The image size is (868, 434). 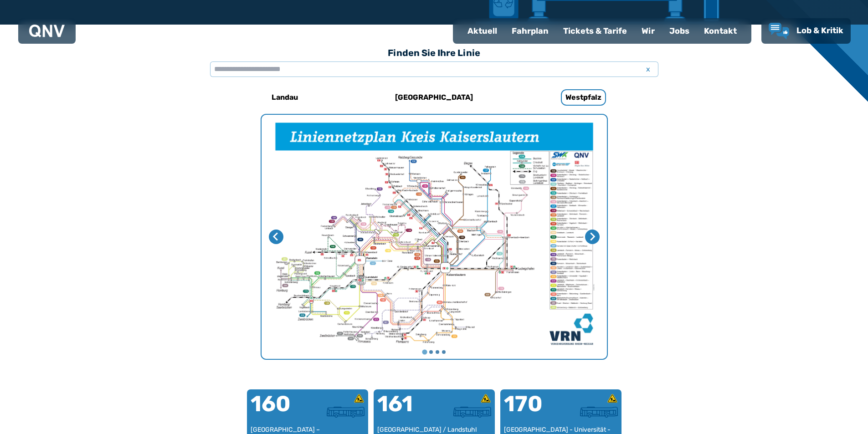 What do you see at coordinates (820, 30) in the screenshot?
I see `span: Lob & Kritik` at bounding box center [820, 30].